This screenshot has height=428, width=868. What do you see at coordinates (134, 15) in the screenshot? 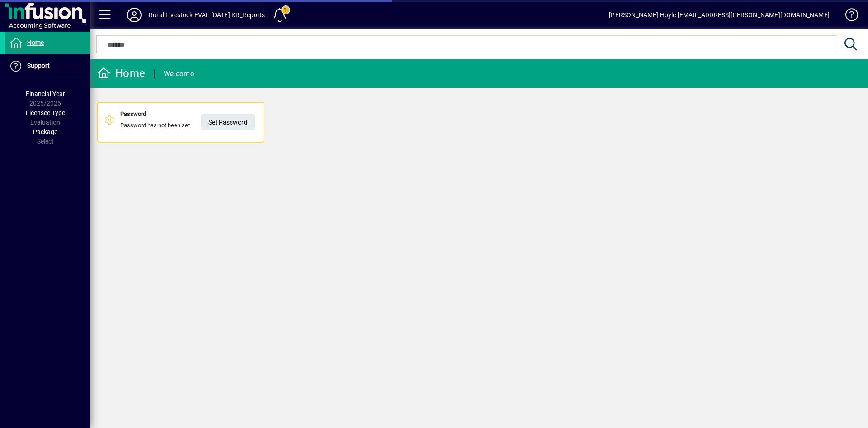
I see `button: Profile` at bounding box center [134, 15].